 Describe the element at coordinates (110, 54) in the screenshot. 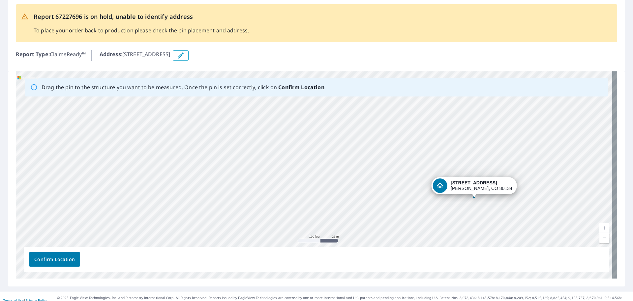

I see `b: Address` at that location.